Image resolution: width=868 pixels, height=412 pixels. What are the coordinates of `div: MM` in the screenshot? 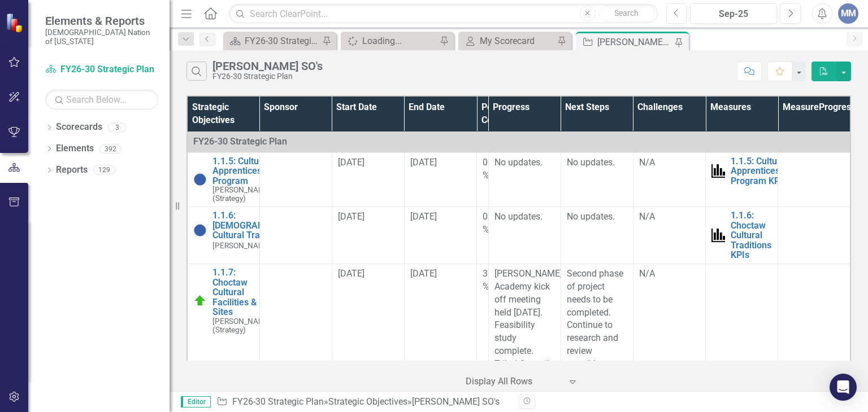 It's located at (848, 13).